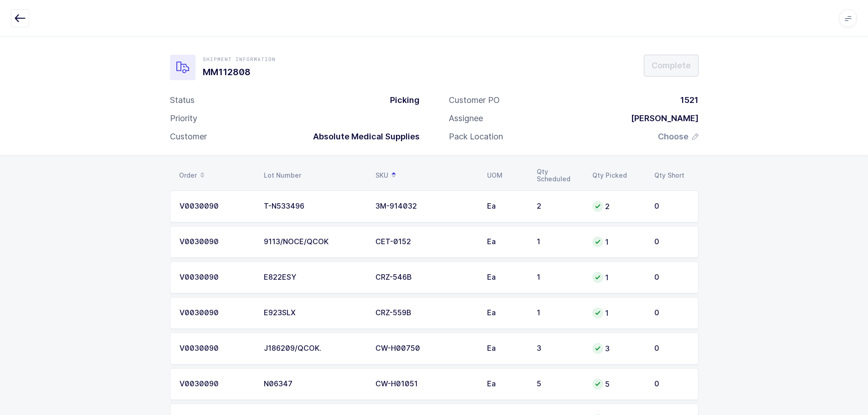  Describe the element at coordinates (239, 72) in the screenshot. I see `h1: MM112808` at that location.